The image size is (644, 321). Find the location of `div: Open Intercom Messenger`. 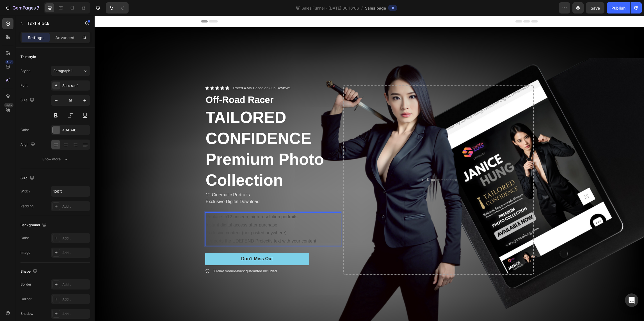

div: Open Intercom Messenger is located at coordinates (632, 300).